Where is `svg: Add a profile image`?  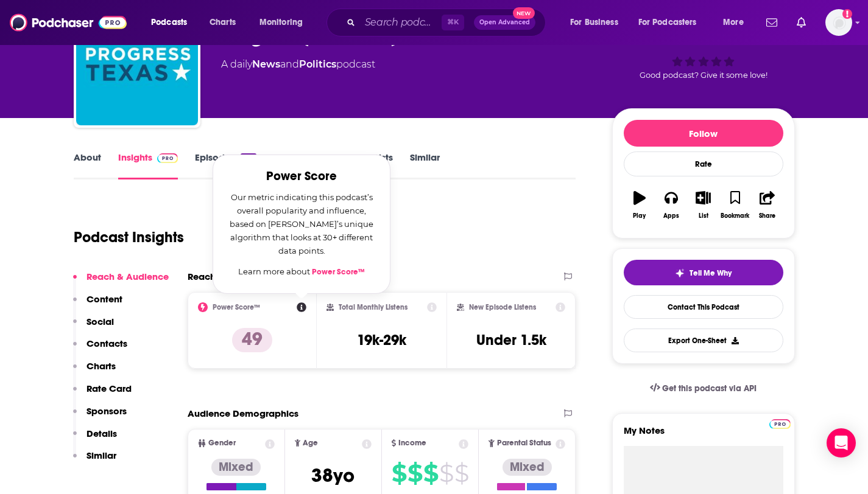
svg: Add a profile image is located at coordinates (848, 14).